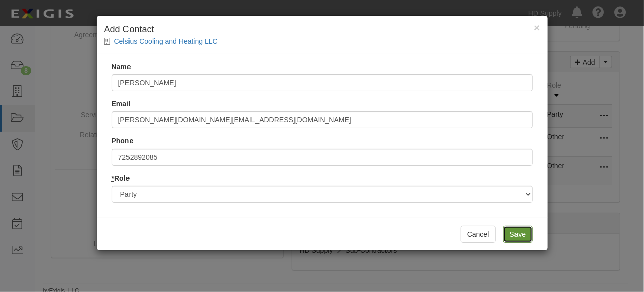 Image resolution: width=644 pixels, height=292 pixels. I want to click on label: Email, so click(121, 104).